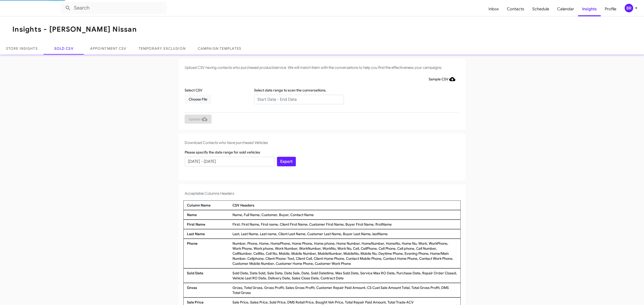 This screenshot has width=644, height=305. I want to click on span: Contacts, so click(515, 9).